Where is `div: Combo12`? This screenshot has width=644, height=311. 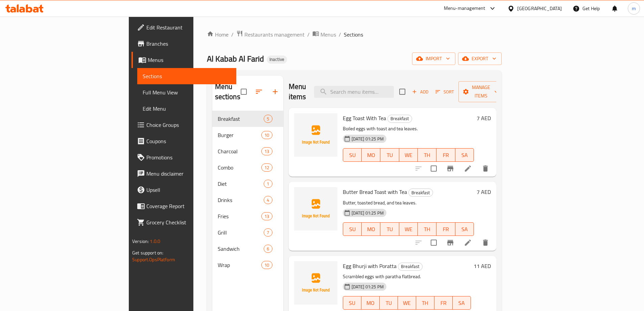 div: Combo12 is located at coordinates (248, 167).